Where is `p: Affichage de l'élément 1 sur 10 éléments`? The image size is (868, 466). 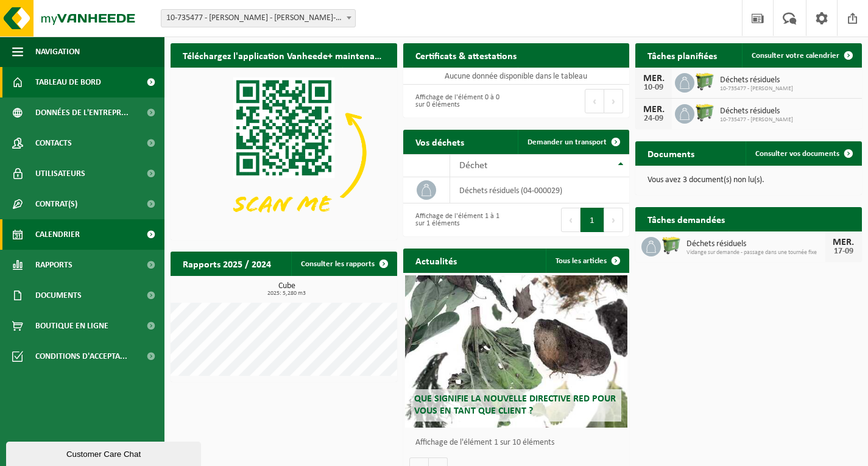
p: Affichage de l'élément 1 sur 10 éléments is located at coordinates (519, 443).